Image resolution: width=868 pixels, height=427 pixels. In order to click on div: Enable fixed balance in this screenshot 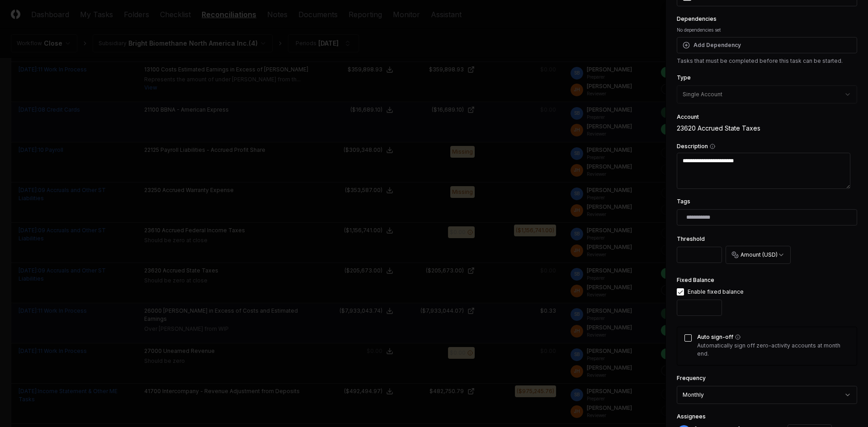, I will do `click(716, 292)`.